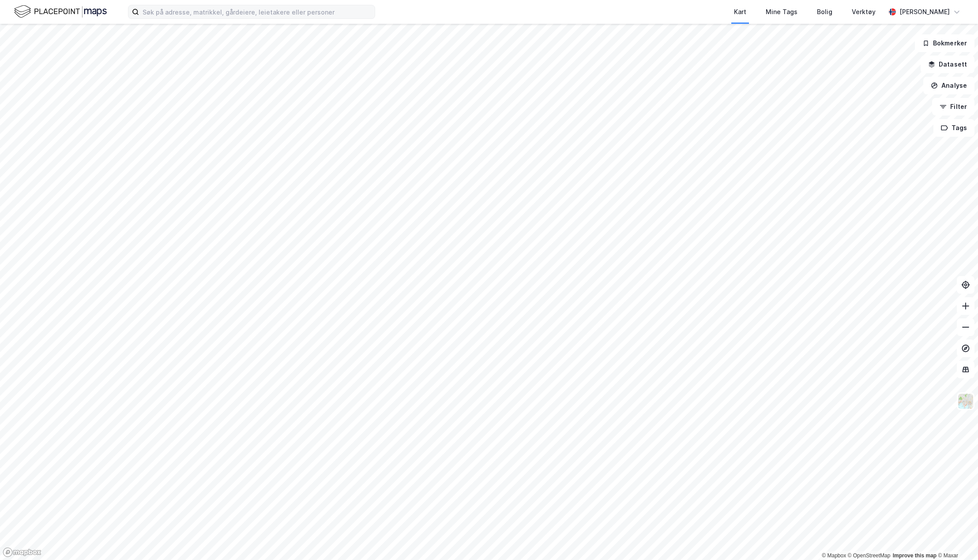  What do you see at coordinates (949, 85) in the screenshot?
I see `button: Analyse` at bounding box center [949, 85].